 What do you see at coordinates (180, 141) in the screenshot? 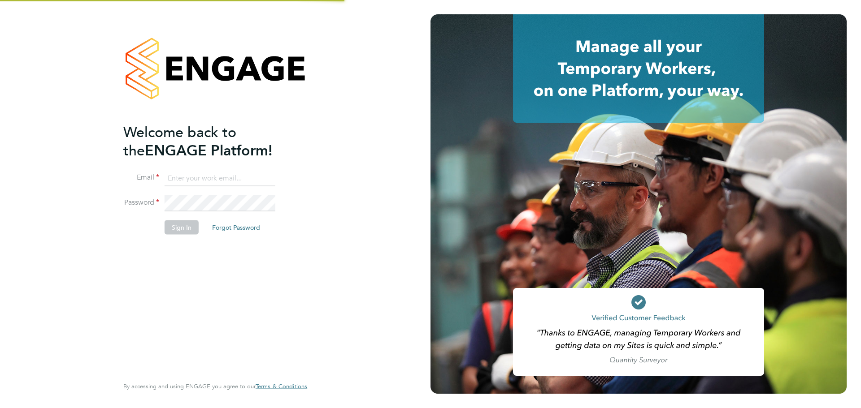
I see `span: Welcome back to the` at bounding box center [180, 141].